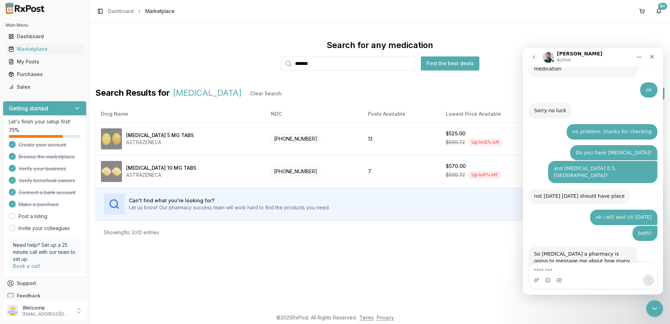 The height and width of the screenshot is (324, 670). I want to click on div: Sorry no luck, so click(27, 63).